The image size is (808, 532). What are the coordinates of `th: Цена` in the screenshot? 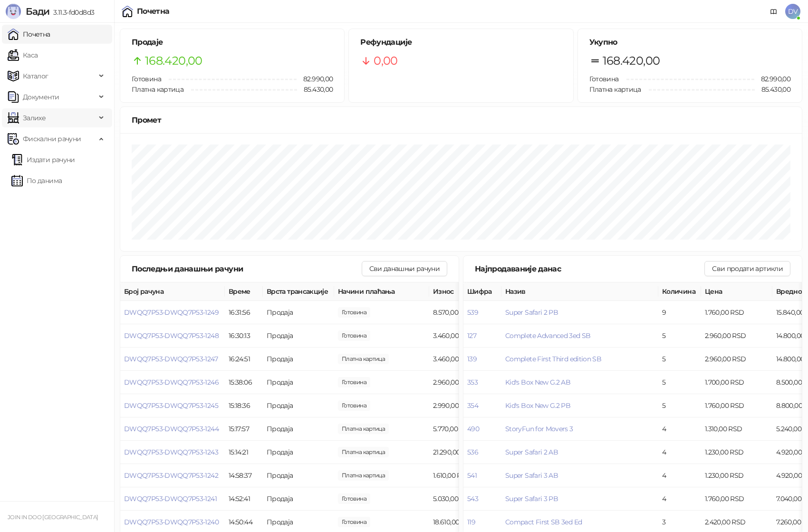 It's located at (737, 291).